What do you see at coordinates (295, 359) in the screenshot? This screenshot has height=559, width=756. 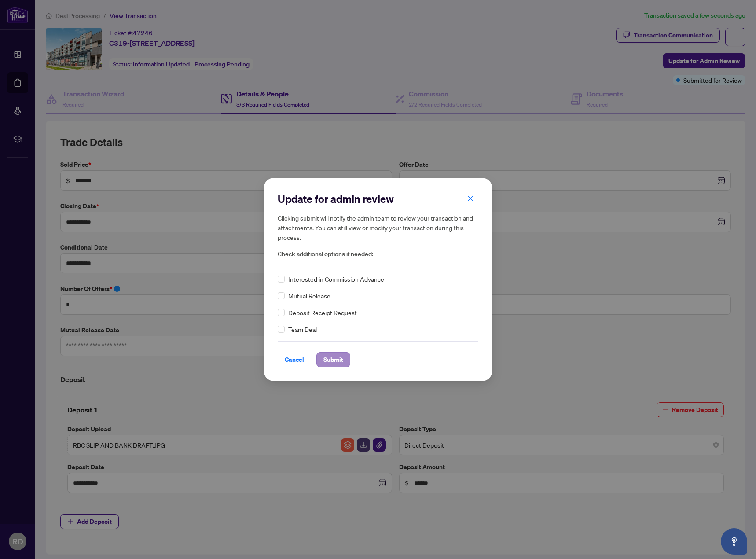 I see `span: Cancel` at bounding box center [295, 359].